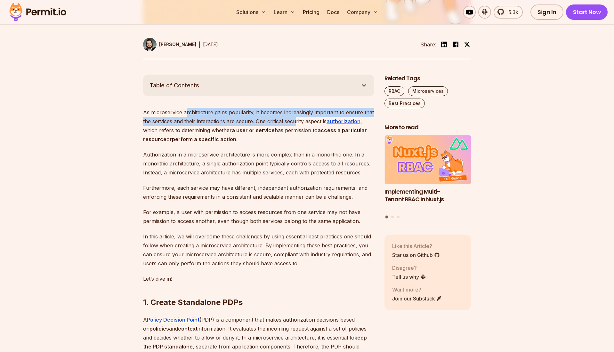 The image size is (614, 352). Describe the element at coordinates (511, 12) in the screenshot. I see `span: 5.3k` at that location.